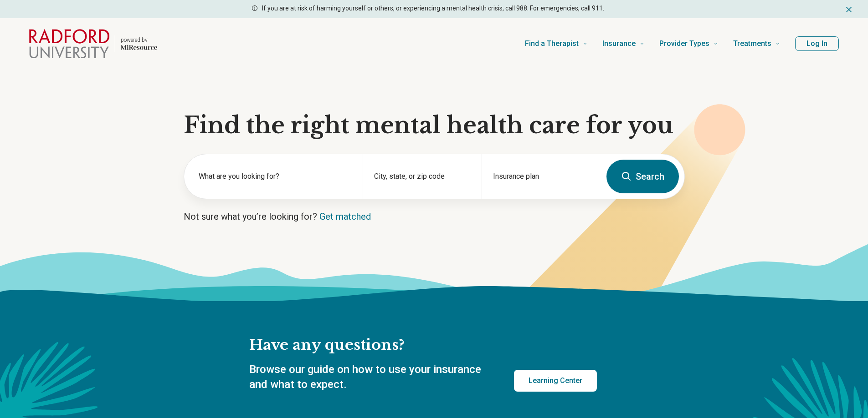  What do you see at coordinates (752, 44) in the screenshot?
I see `span: Treatments` at bounding box center [752, 44].